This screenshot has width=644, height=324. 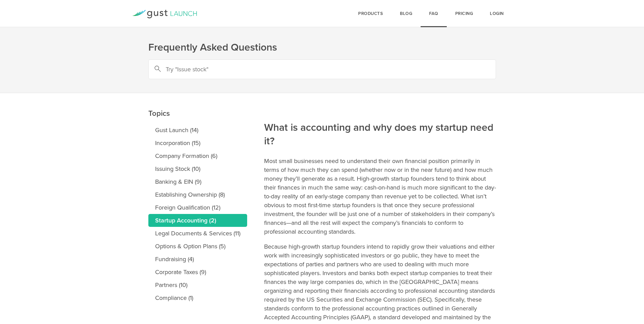 I want to click on a: Compliance (1), so click(x=197, y=298).